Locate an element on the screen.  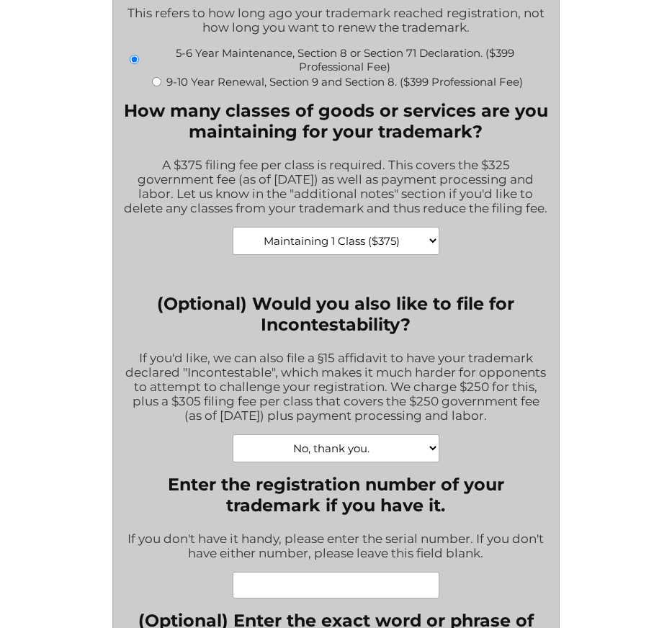
label: How many classes of goods or services are you renewing for your trademark? is located at coordinates (336, 300).